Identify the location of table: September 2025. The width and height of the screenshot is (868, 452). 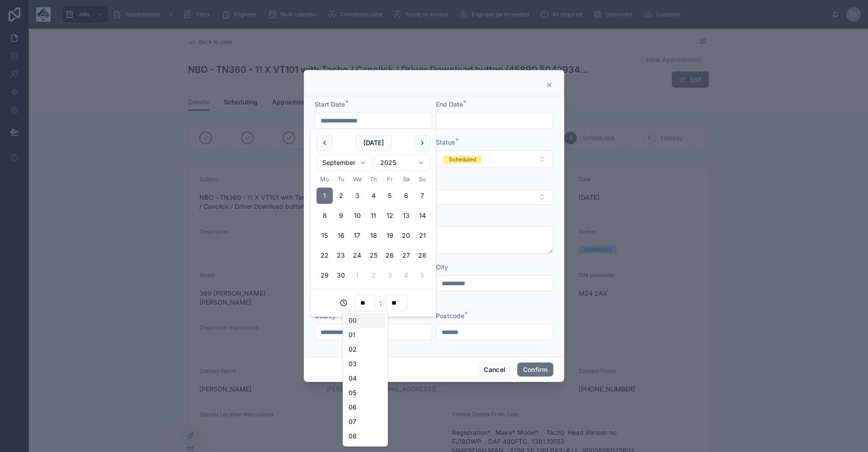
(373, 229).